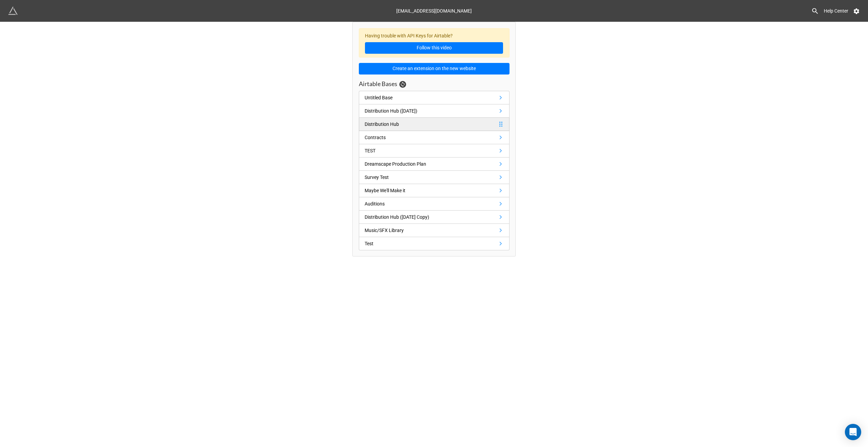 The height and width of the screenshot is (447, 868). I want to click on div: Test, so click(369, 244).